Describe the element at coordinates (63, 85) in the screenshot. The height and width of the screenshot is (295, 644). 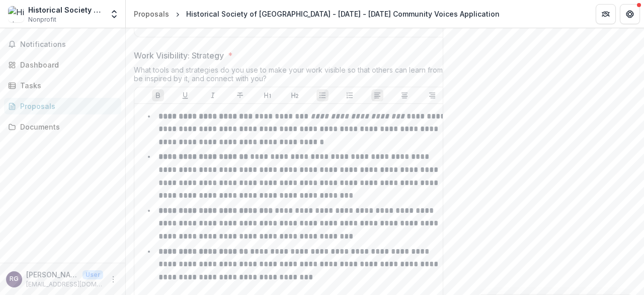
I see `a: Tasks` at that location.